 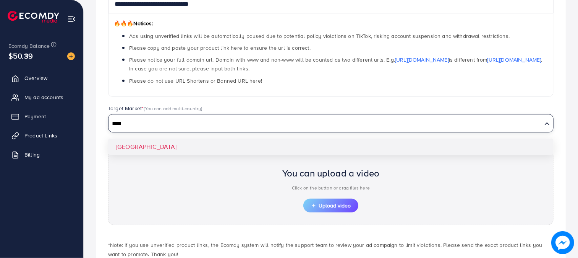 I want to click on span: Overview, so click(x=36, y=78).